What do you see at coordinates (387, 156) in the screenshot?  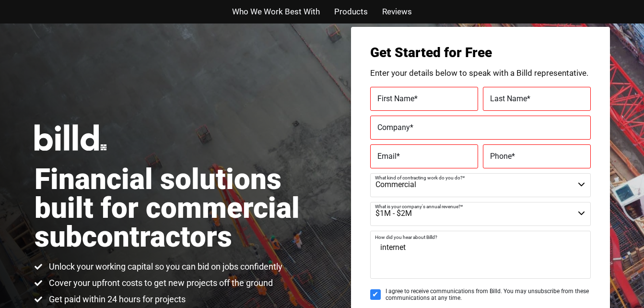 I see `span: Email` at bounding box center [387, 156].